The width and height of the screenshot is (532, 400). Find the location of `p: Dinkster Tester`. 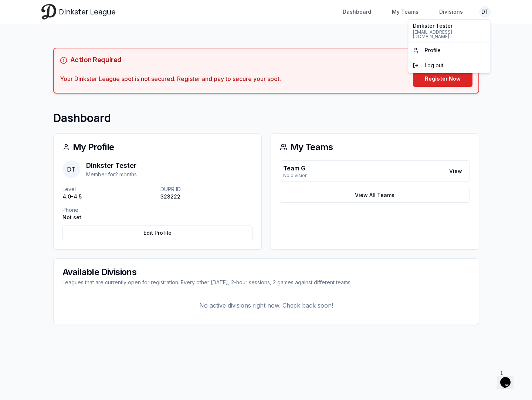

p: Dinkster Tester is located at coordinates (449, 26).